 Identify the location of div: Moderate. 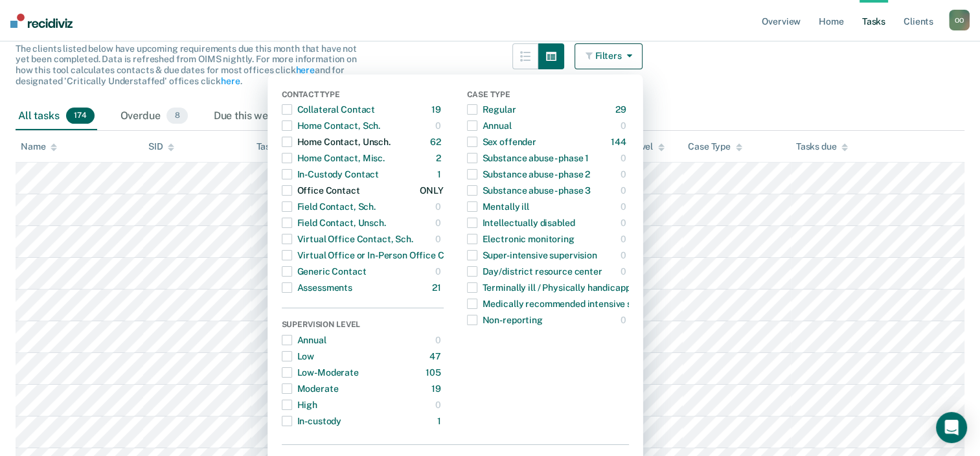
(310, 389).